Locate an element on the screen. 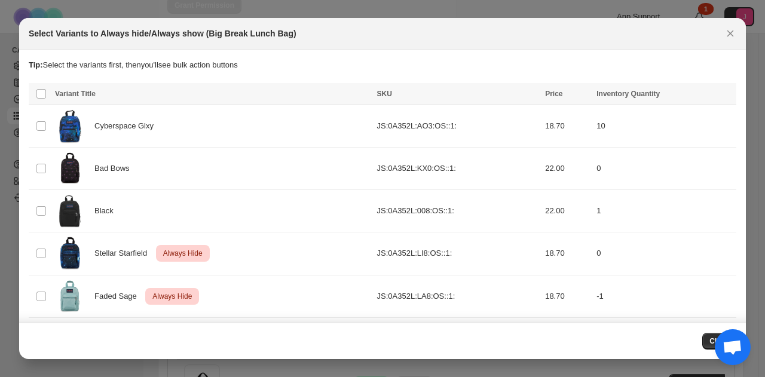  td: JS:0A352L:AO3:OS::1: is located at coordinates (458, 126).